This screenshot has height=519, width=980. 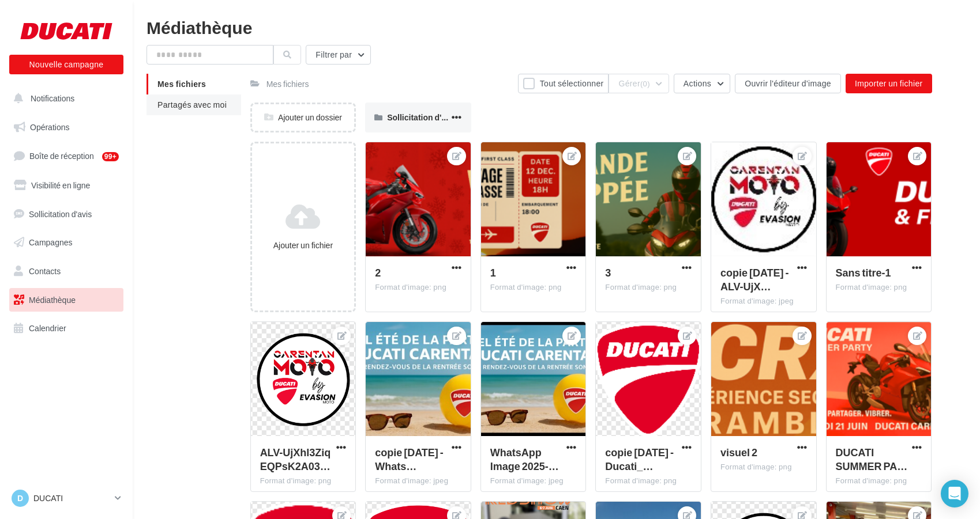 I want to click on div: Mes fichiers, so click(x=288, y=84).